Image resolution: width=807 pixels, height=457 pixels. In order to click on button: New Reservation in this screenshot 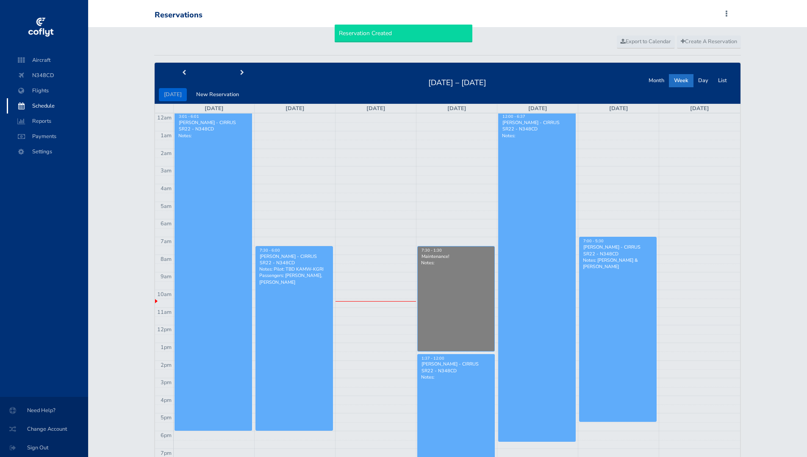, I will do `click(217, 94)`.